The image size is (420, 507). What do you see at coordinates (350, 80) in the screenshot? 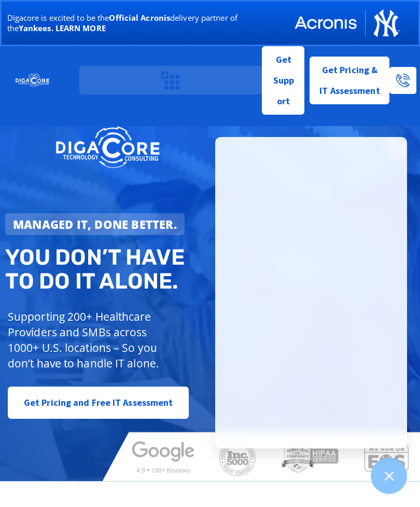
I see `a: Get Pricing & IT Assessment` at bounding box center [350, 80].